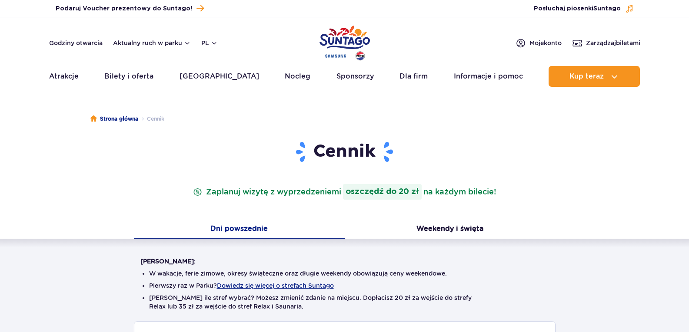 This screenshot has width=689, height=332. Describe the element at coordinates (114, 119) in the screenshot. I see `a: Strona główna` at that location.